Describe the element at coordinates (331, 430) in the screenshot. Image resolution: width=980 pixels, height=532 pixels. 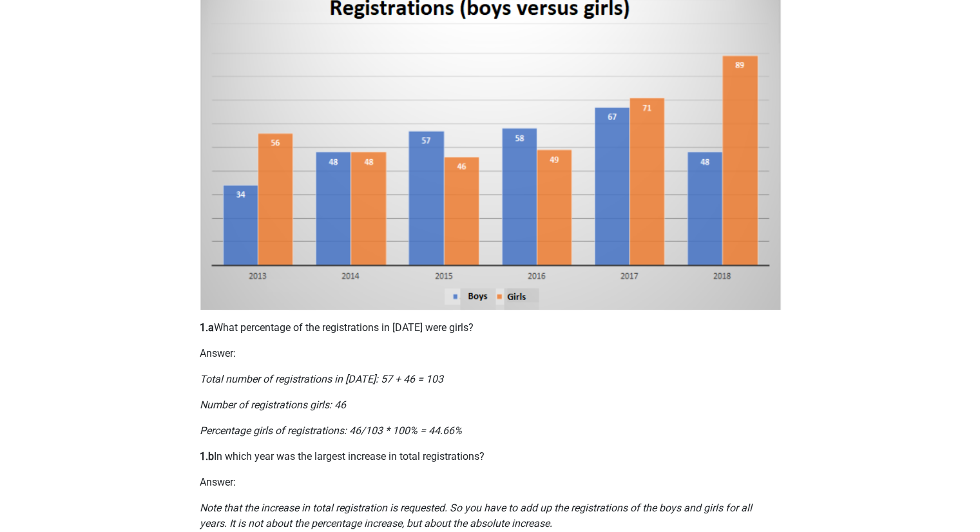
I see `i: Percentage girls of registrations: 46/103 * 100% = 44.66%` at that location.